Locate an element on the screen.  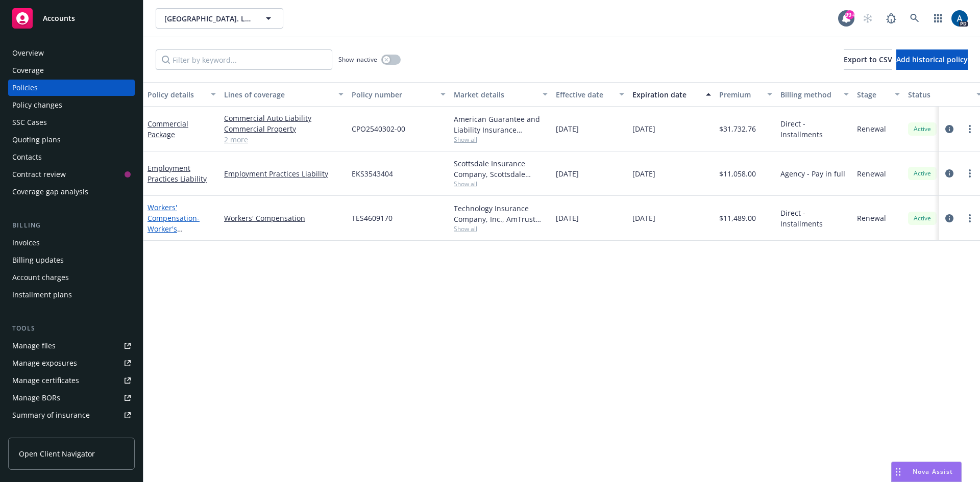
span: Agency - Pay in full is located at coordinates (813, 174).